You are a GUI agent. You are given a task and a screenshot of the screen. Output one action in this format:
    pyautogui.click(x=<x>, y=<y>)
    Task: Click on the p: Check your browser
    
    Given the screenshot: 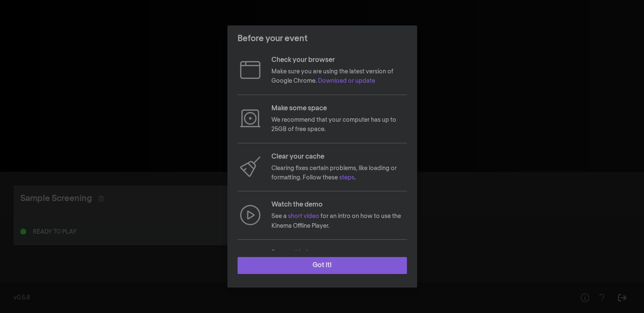 What is the action you would take?
    pyautogui.click(x=339, y=60)
    